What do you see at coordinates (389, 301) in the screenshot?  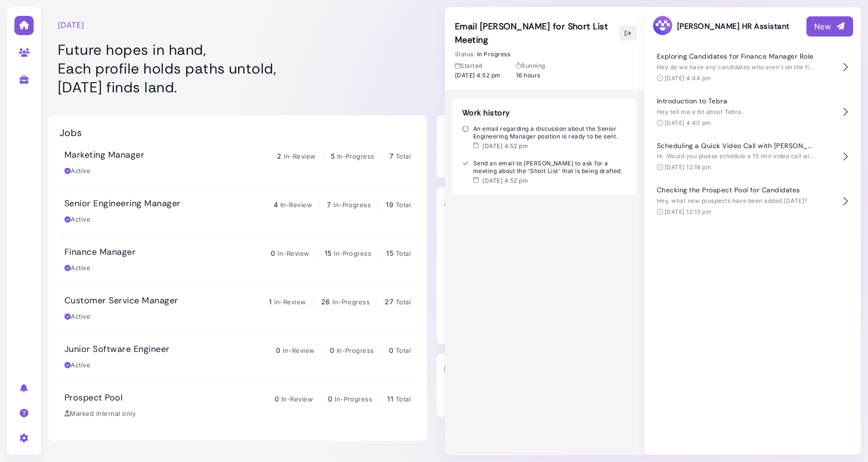 I see `span: 27` at bounding box center [389, 301].